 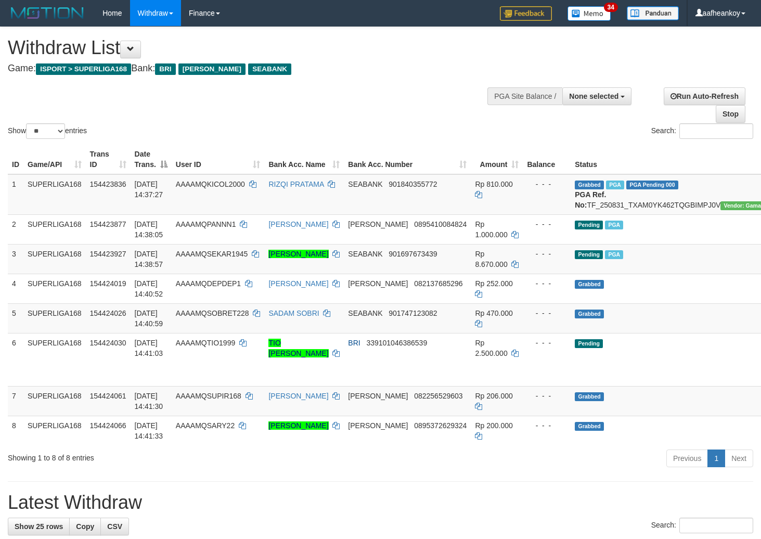 I want to click on a: Stop, so click(x=731, y=114).